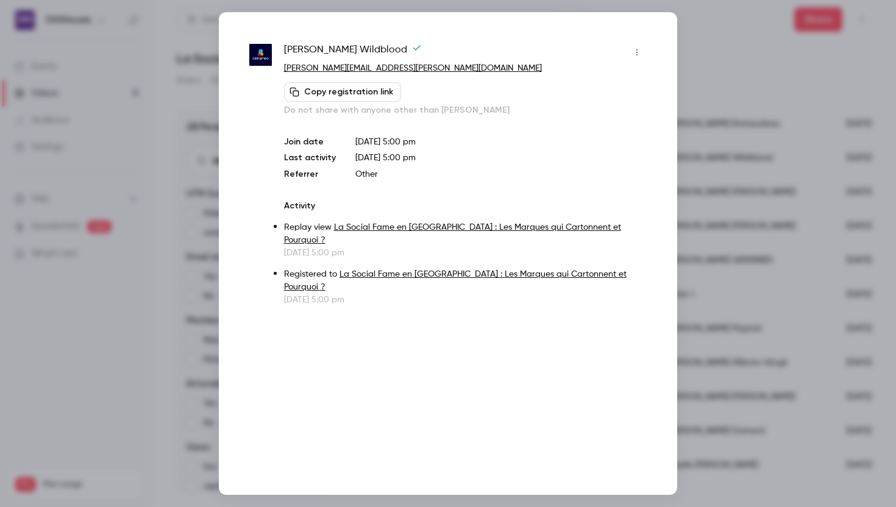 The width and height of the screenshot is (896, 507). I want to click on button: Copy registration link, so click(343, 92).